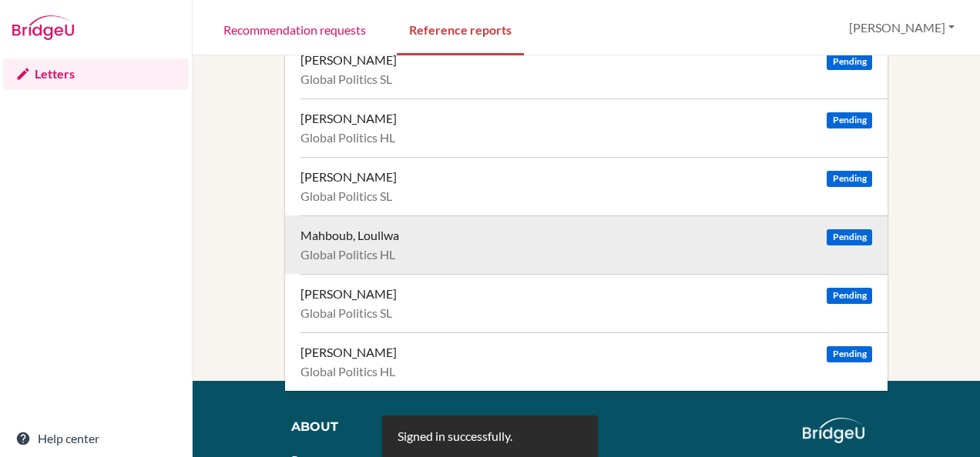 The width and height of the screenshot is (980, 457). I want to click on img: Bridge-U, so click(43, 27).